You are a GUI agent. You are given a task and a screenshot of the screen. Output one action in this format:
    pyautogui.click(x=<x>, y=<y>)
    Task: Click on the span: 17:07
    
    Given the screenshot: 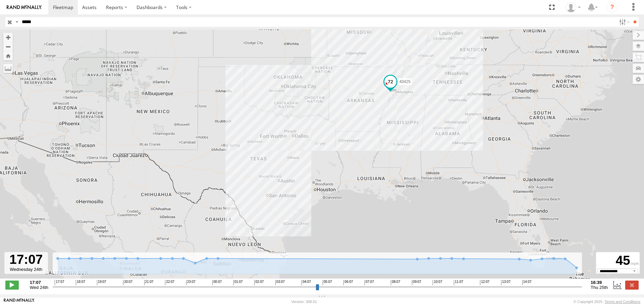 What is the action you would take?
    pyautogui.click(x=60, y=283)
    